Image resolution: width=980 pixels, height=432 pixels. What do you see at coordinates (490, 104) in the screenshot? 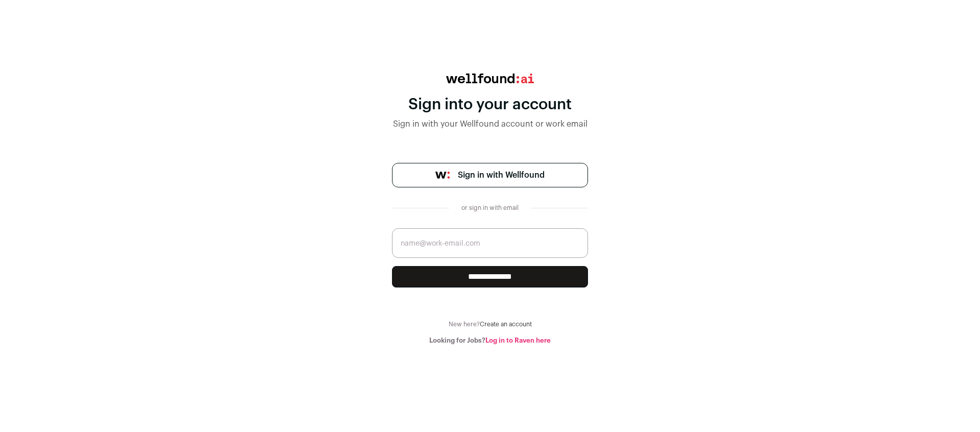
I see `div: Sign into your account` at bounding box center [490, 104].